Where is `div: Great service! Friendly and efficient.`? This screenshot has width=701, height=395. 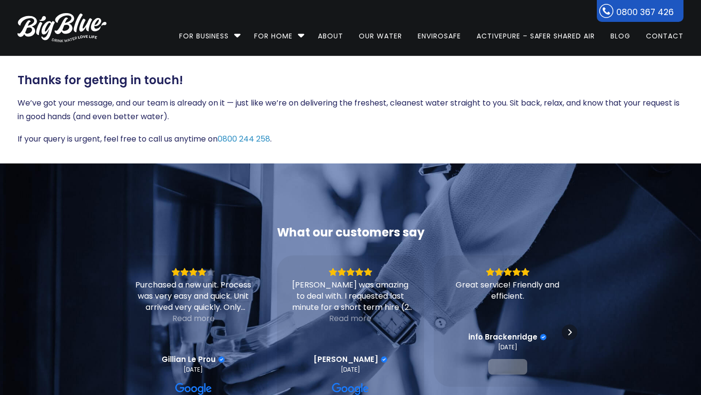
div: Great service! Friendly and efficient. is located at coordinates (507, 291).